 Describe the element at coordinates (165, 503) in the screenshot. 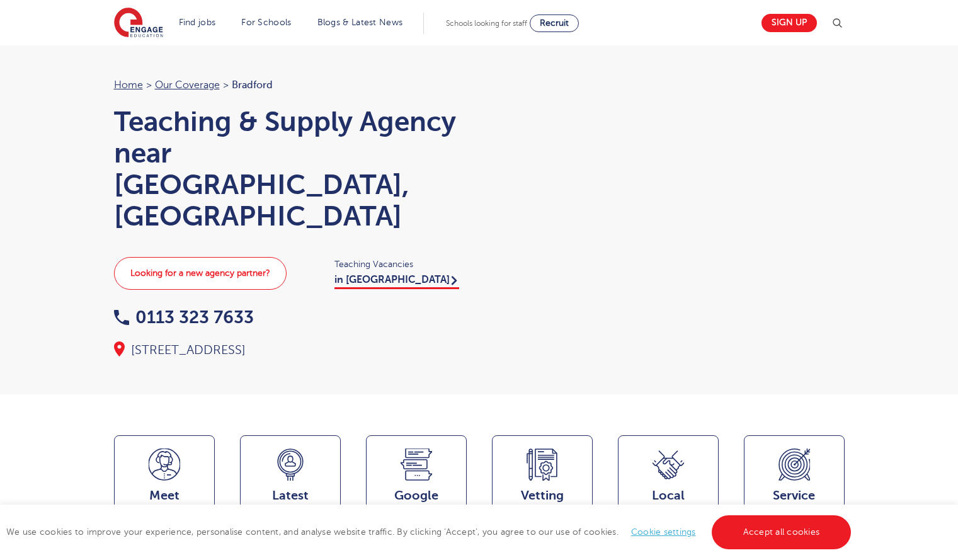

I see `span: Meet the team` at that location.